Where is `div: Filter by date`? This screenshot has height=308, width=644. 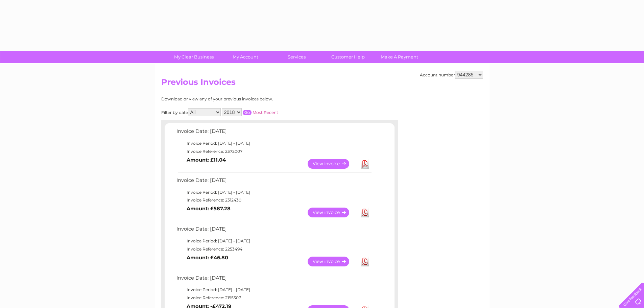
div: Filter by date is located at coordinates (250, 112).